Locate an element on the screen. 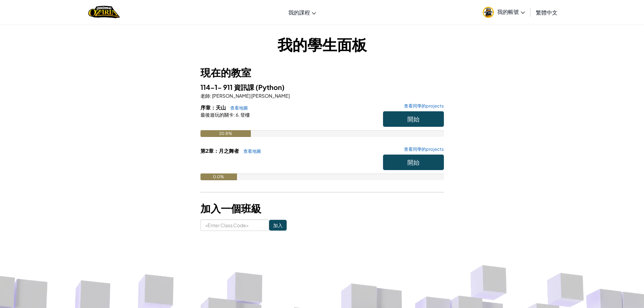  span: 114-1- 911 資訊課 is located at coordinates (228, 87).